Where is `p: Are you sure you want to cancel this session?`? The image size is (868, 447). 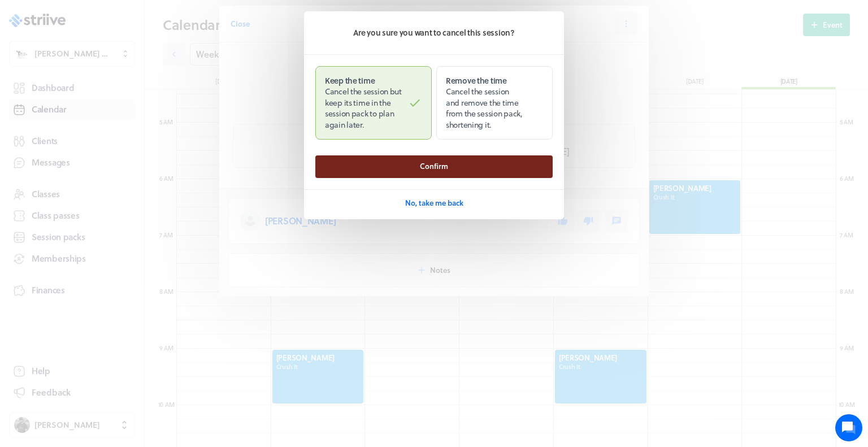 p: Are you sure you want to cancel this session? is located at coordinates (434, 33).